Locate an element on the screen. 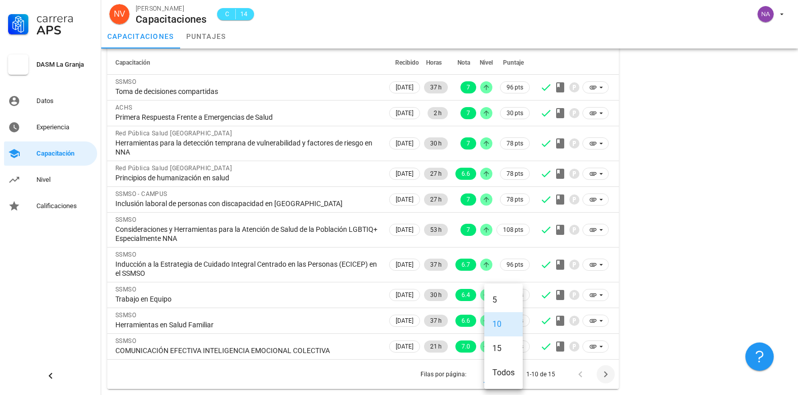 This screenshot has height=395, width=798. th: Puntaje is located at coordinates (513, 63).